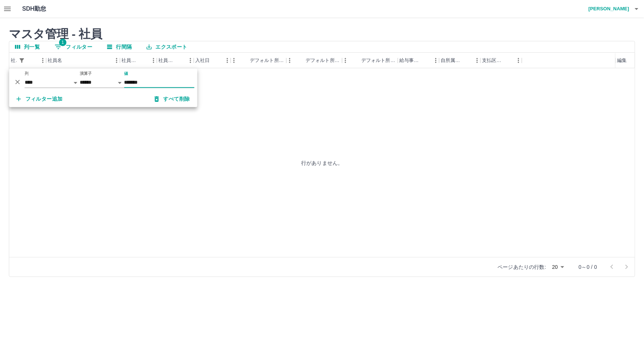  Describe the element at coordinates (522, 267) in the screenshot. I see `p: ページあたりの行数:` at that location.